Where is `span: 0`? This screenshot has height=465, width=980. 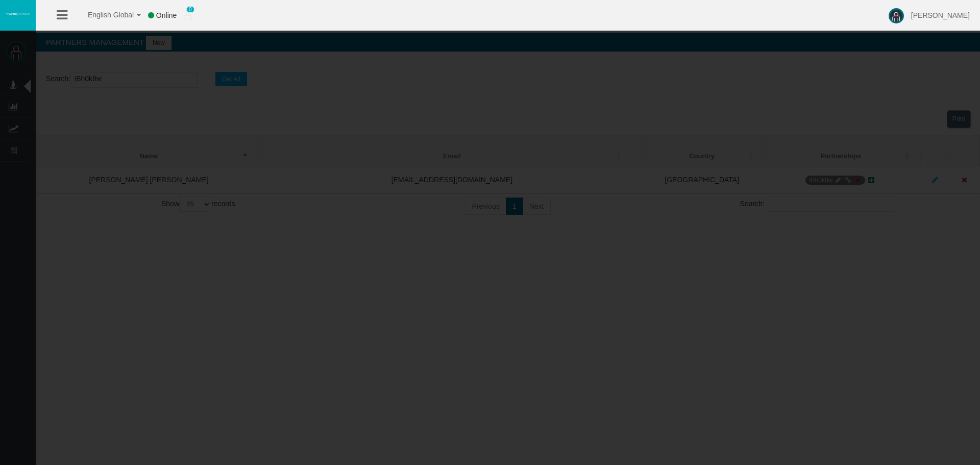
span: 0 is located at coordinates (190, 9).